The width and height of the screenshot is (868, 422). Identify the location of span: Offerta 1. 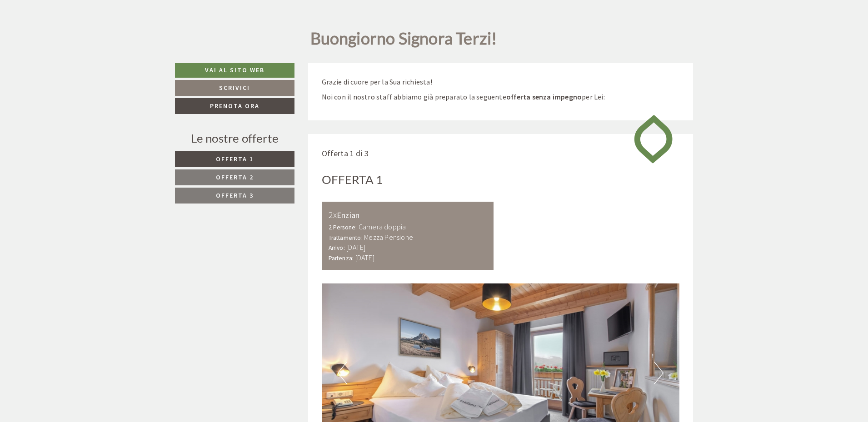
(234, 159).